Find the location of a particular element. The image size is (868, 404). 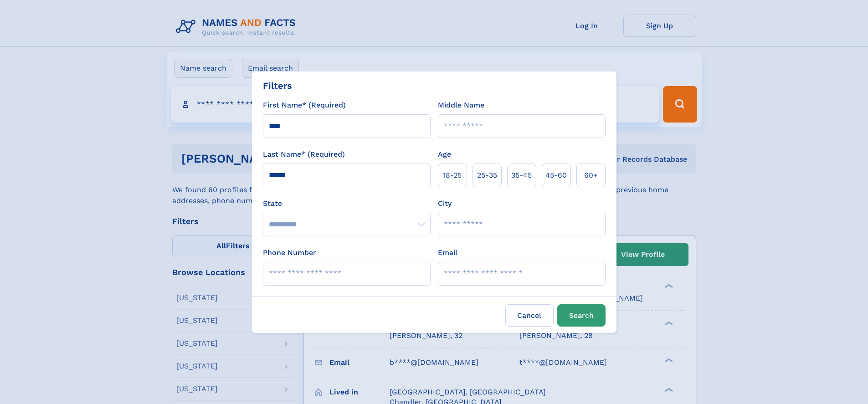

label: Phone Number is located at coordinates (289, 253).